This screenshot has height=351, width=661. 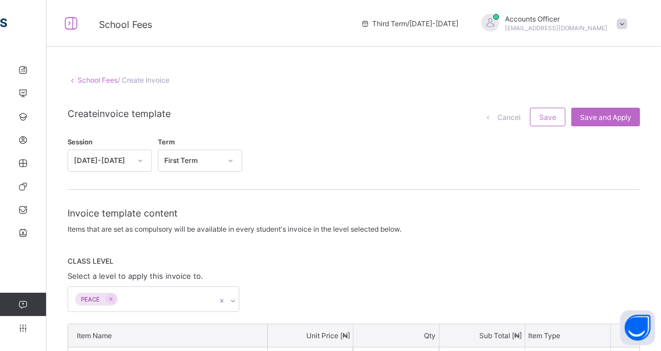 What do you see at coordinates (168, 336) in the screenshot?
I see `p: Item Name` at bounding box center [168, 336].